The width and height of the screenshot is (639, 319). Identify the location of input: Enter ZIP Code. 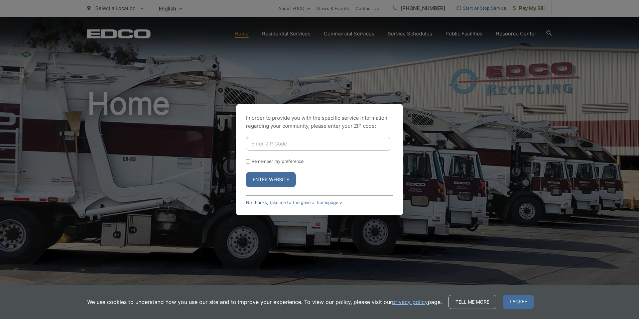
(318, 144).